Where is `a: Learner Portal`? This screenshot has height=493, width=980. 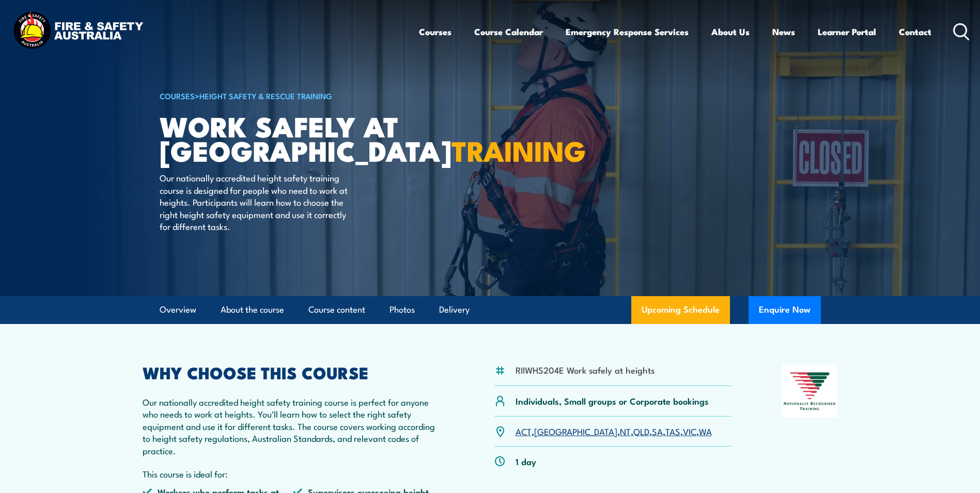
a: Learner Portal is located at coordinates (847, 31).